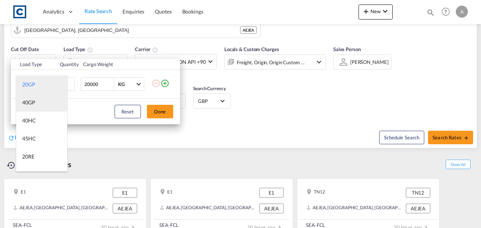 This screenshot has height=228, width=481. What do you see at coordinates (28, 175) in the screenshot?
I see `div: 40RE` at bounding box center [28, 175].